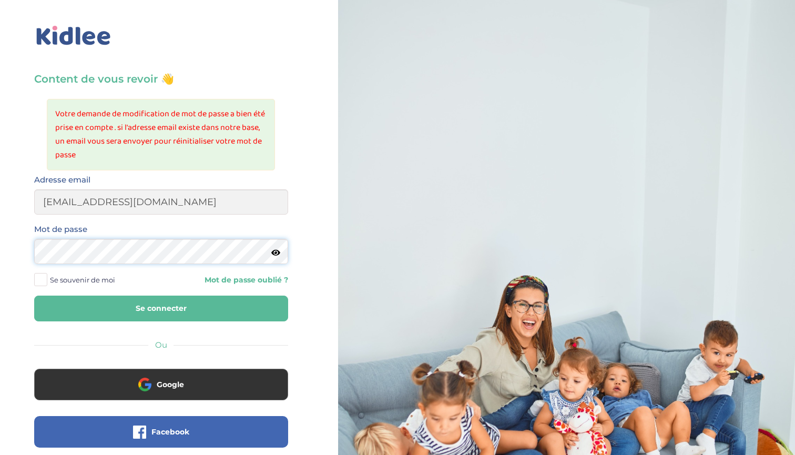 Image resolution: width=795 pixels, height=455 pixels. I want to click on button: Se connecter, so click(161, 308).